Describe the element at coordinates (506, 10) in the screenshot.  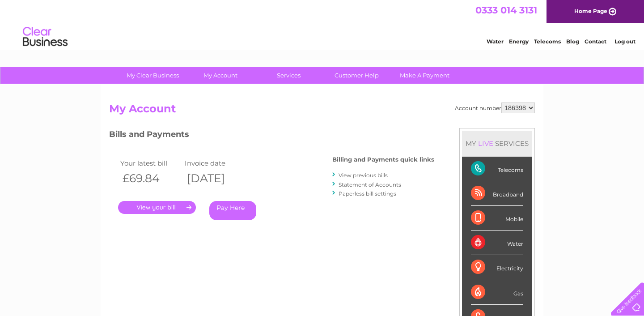
I see `a: 0333 014 3131` at that location.